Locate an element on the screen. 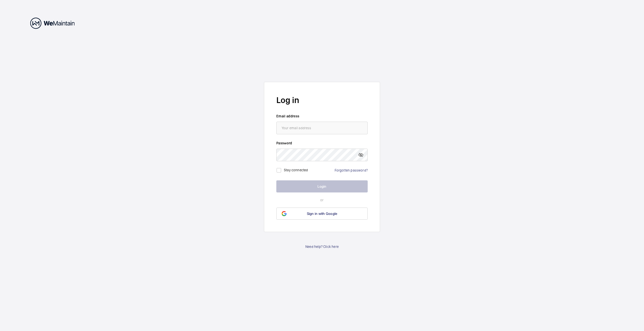 This screenshot has height=331, width=644. a: Forgotten password? is located at coordinates (351, 171).